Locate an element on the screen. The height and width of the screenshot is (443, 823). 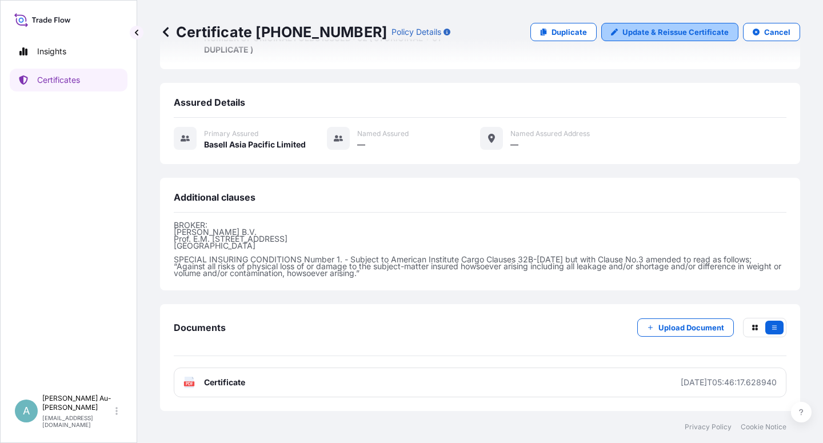
text: PDF is located at coordinates (189, 383).